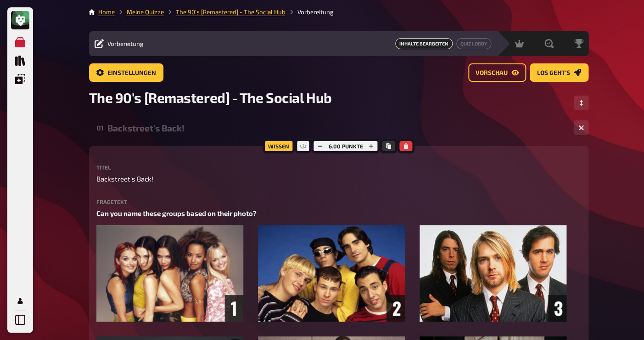 This screenshot has width=644, height=340. Describe the element at coordinates (559, 72) in the screenshot. I see `a: Los geht's` at that location.